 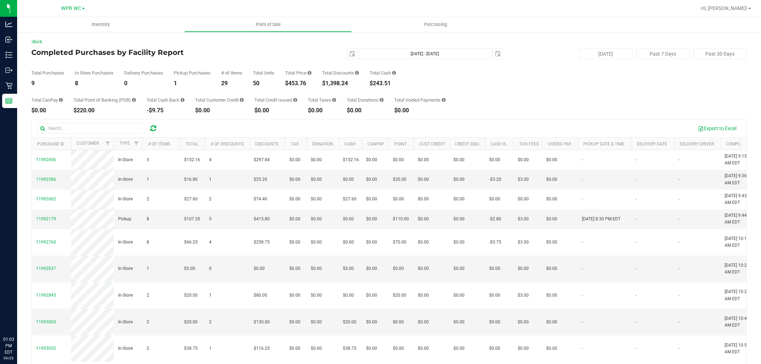 What do you see at coordinates (340, 83) in the screenshot?
I see `div: $1,398.24` at bounding box center [340, 83].